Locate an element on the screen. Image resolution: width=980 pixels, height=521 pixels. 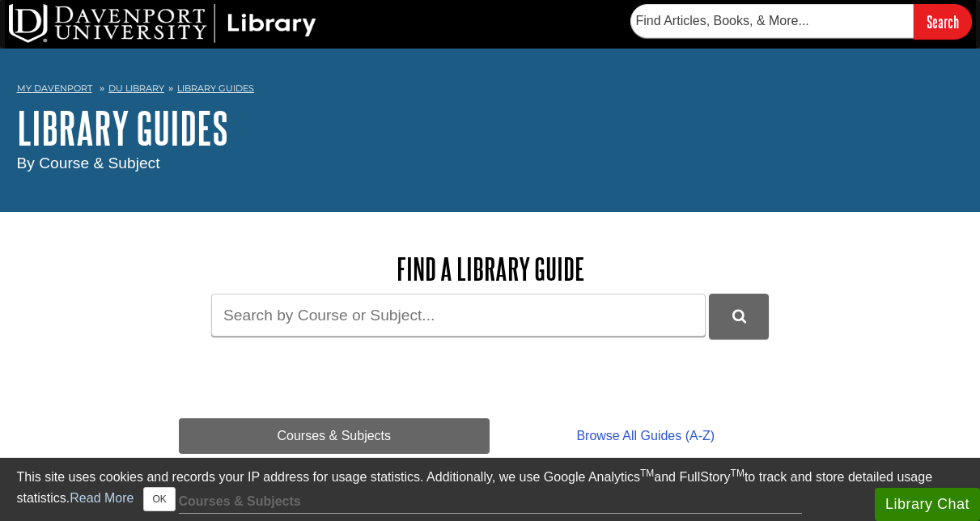
input: Find Articles, Books, & More... is located at coordinates (772, 21).